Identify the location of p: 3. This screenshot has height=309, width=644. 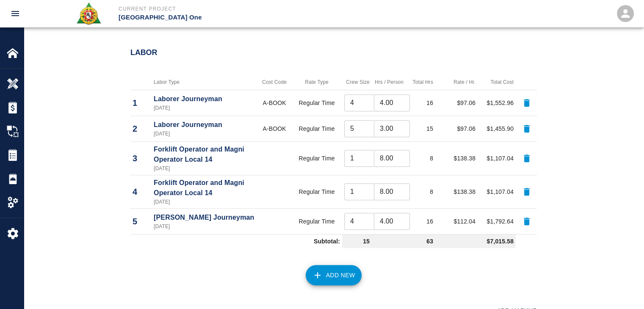
(141, 158).